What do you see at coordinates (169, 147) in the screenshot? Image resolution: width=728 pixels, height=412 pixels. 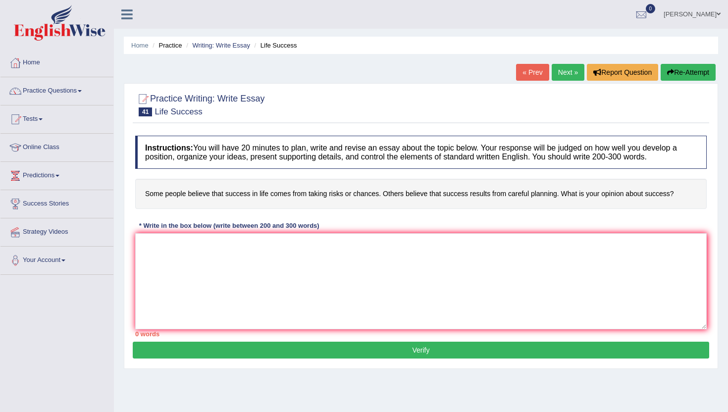 I see `b: Instructions:` at bounding box center [169, 147].